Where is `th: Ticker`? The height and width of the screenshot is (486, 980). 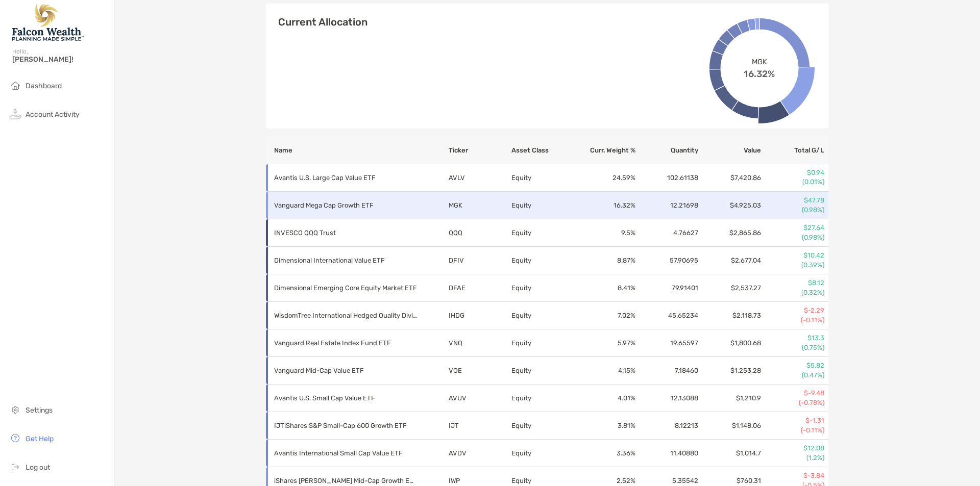
th: Ticker is located at coordinates (479, 150).